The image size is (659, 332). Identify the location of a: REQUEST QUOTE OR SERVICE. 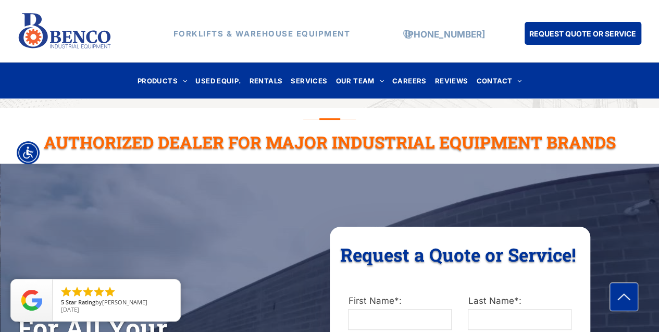
(583, 33).